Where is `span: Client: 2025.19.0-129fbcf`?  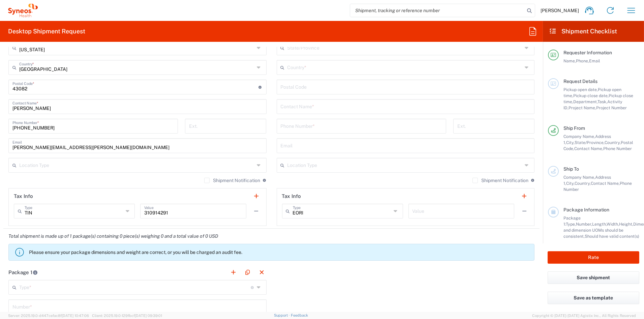
span: Client: 2025.19.0-129fbcf is located at coordinates (127, 316).